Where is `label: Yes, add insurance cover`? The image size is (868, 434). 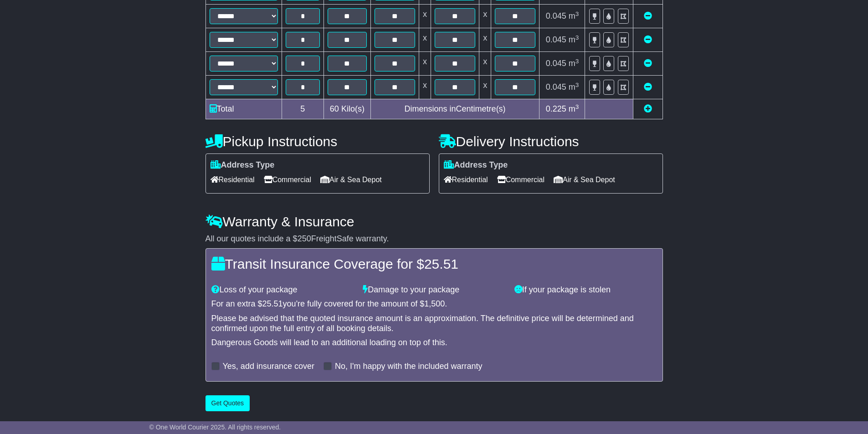 label: Yes, add insurance cover is located at coordinates (269, 367).